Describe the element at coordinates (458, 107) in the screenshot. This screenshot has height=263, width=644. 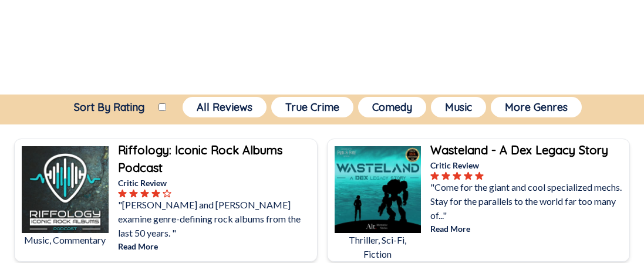
I see `button: Music` at that location.